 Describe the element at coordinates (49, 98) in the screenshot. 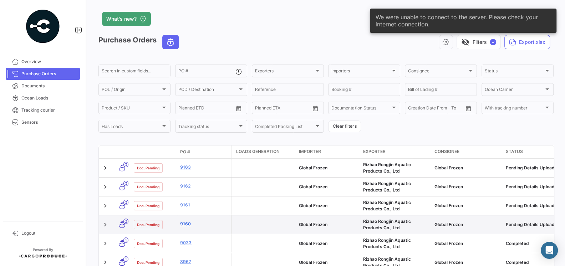

I see `span: Ocean Loads` at that location.